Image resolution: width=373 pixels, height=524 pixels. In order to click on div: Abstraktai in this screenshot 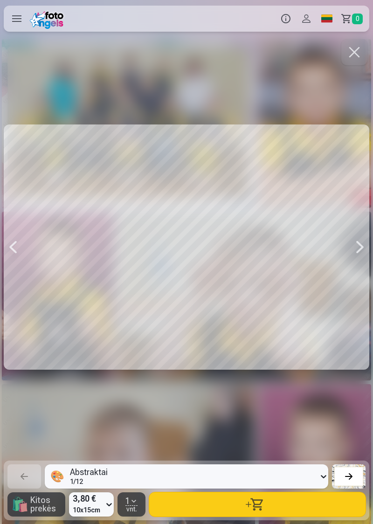, I will do `click(89, 472)`.